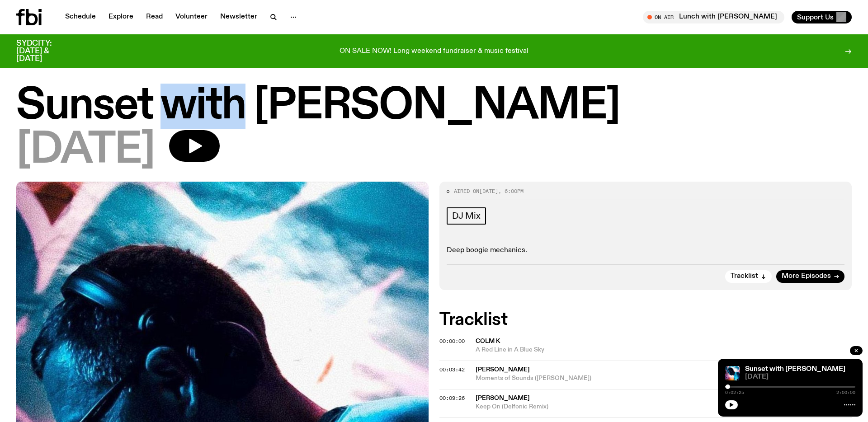 The height and width of the screenshot is (422, 868). I want to click on span: , 6:00pm, so click(511, 191).